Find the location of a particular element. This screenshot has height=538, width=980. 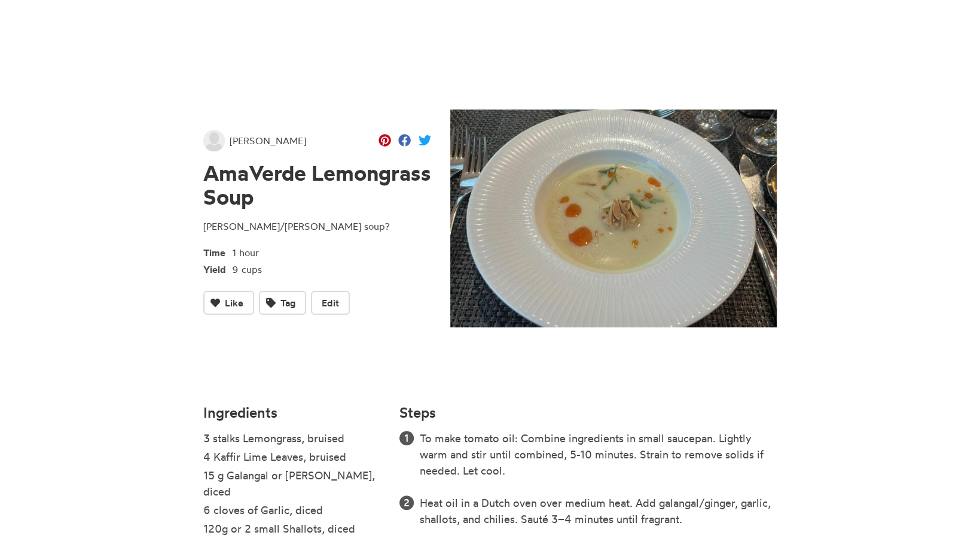

img: User's avatar is located at coordinates (214, 141).